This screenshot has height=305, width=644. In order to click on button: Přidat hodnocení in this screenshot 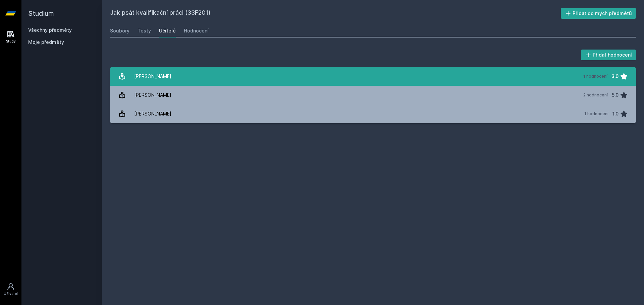, I will do `click(608, 55)`.